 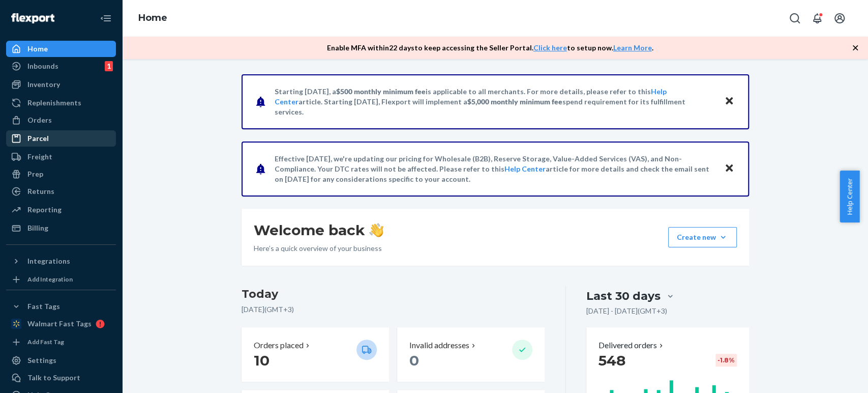 What do you see at coordinates (109, 66) in the screenshot?
I see `div: 1` at bounding box center [109, 66].